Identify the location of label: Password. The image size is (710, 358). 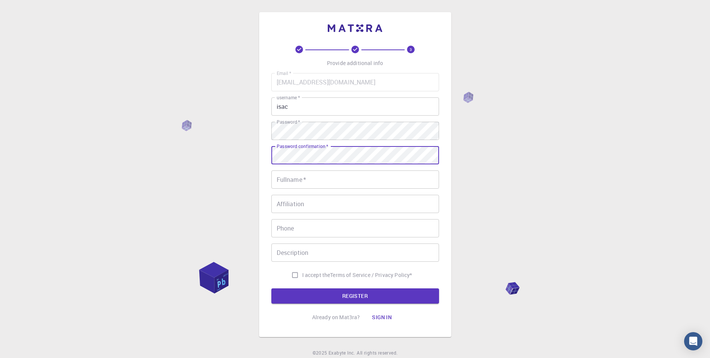
(288, 122).